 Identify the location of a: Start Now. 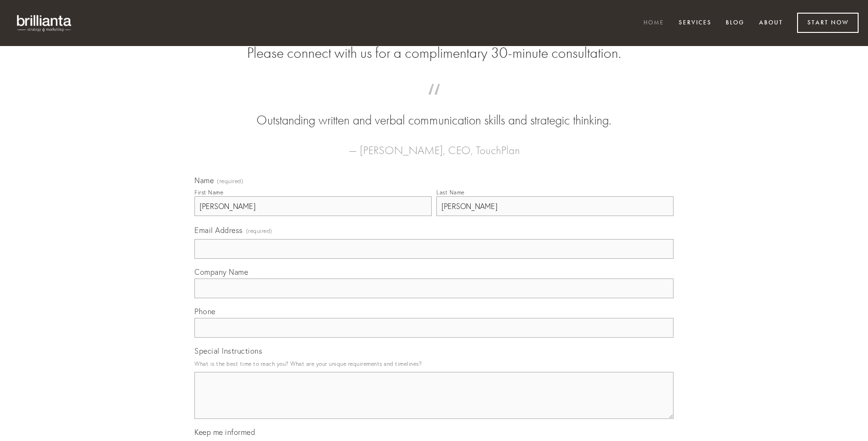
(828, 22).